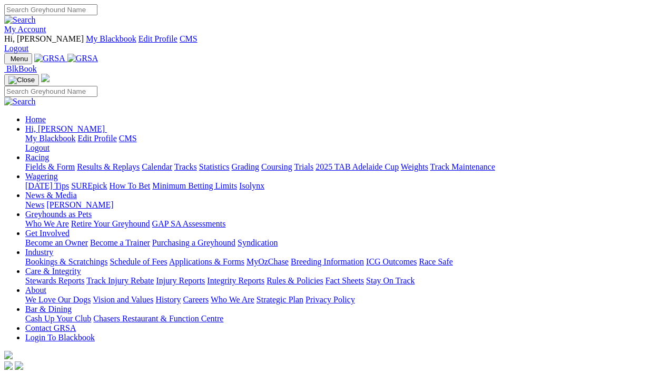 This screenshot has width=661, height=373. I want to click on a: Fields & Form, so click(50, 166).